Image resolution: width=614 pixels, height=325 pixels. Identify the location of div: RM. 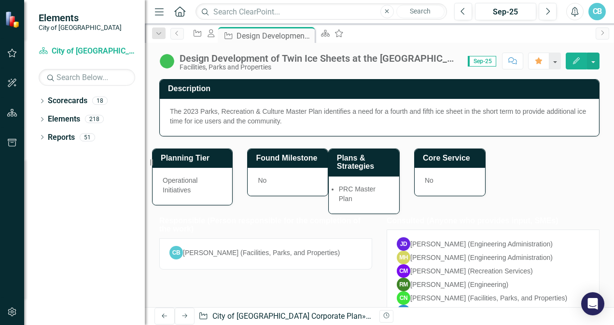
(403, 285).